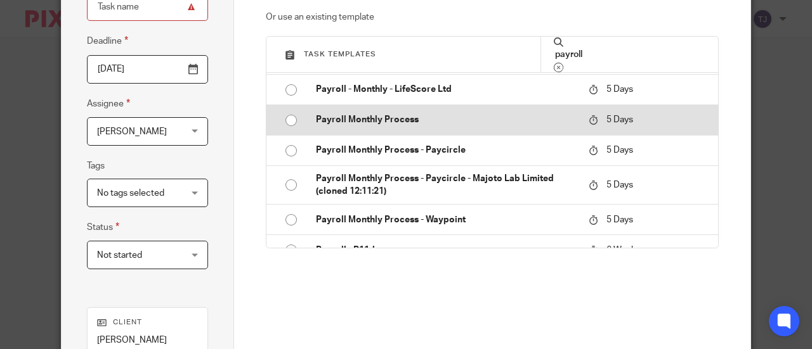 The width and height of the screenshot is (812, 349). Describe the element at coordinates (623, 251) in the screenshot. I see `span: 6 Weeks` at that location.